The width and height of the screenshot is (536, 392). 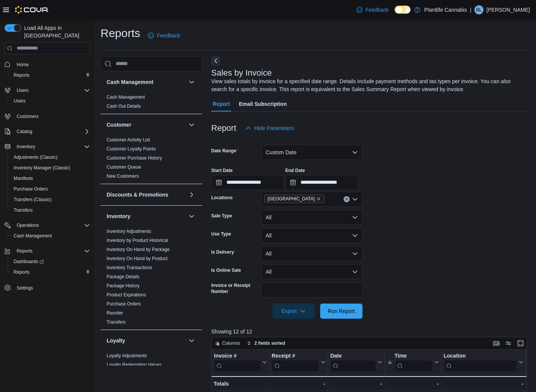 I want to click on span: Dashboards, so click(x=29, y=262).